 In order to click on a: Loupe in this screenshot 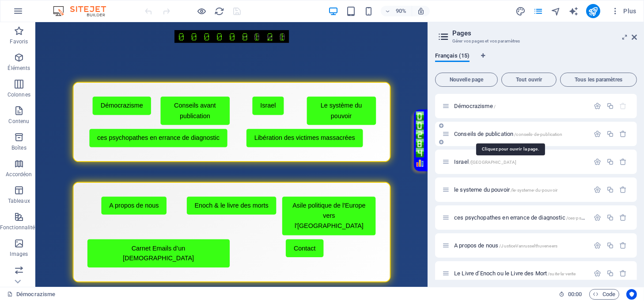, I will do `click(427, 157)`.